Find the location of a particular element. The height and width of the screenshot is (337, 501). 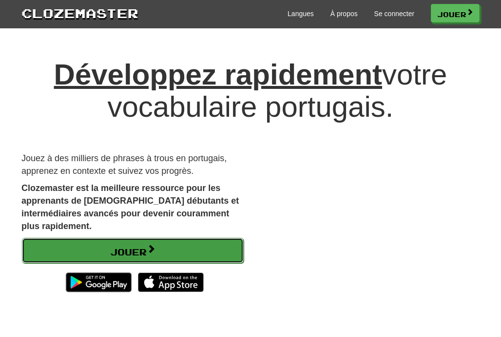

img: Obtenez-le sur Google Play is located at coordinates (99, 282).